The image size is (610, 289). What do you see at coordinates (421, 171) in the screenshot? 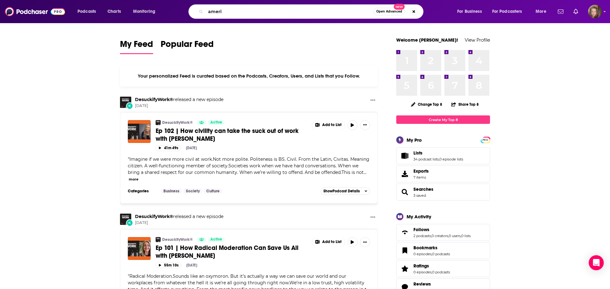
I see `span: Exports` at bounding box center [421, 171].